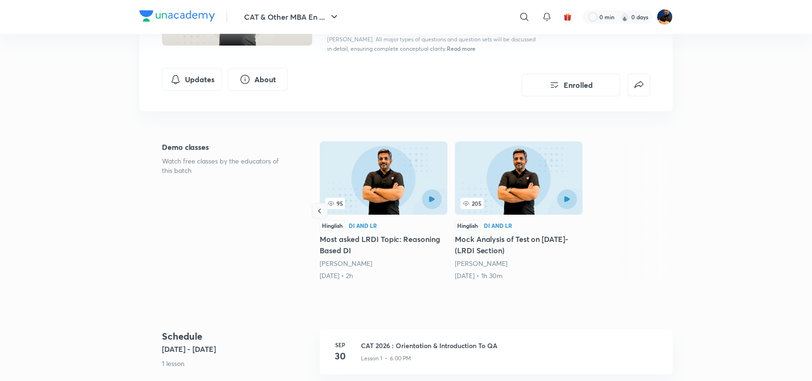 Image resolution: width=812 pixels, height=381 pixels. Describe the element at coordinates (511, 345) in the screenshot. I see `h3: CAT 2026 : Orientation & Introduction To QA` at that location.